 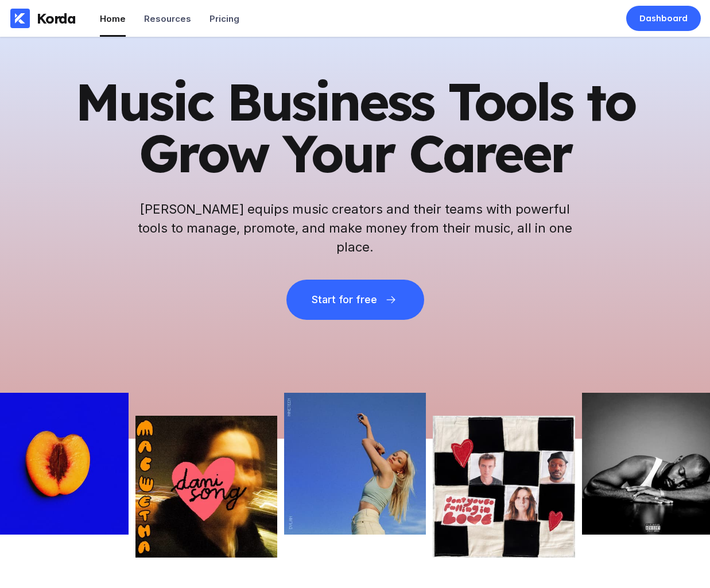 I want to click on div: Dashboard, so click(x=664, y=18).